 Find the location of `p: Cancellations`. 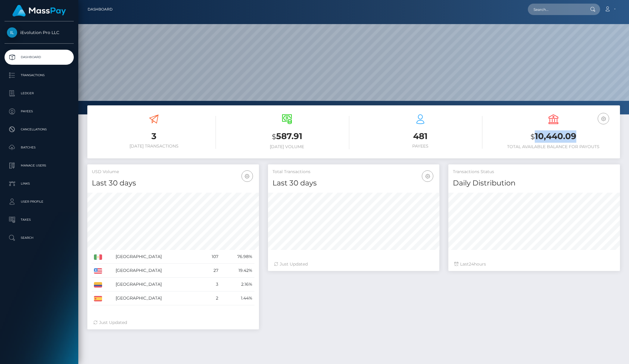

p: Cancellations is located at coordinates (39, 129).